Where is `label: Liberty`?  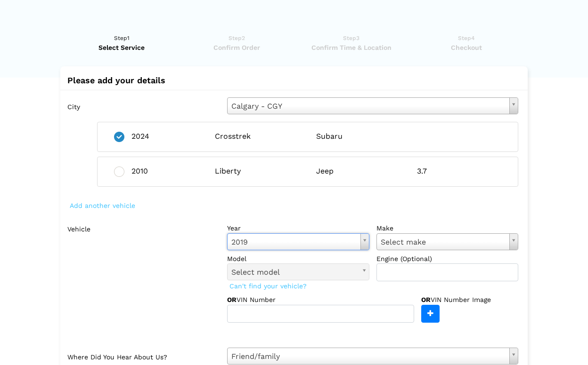 label: Liberty is located at coordinates (228, 171).